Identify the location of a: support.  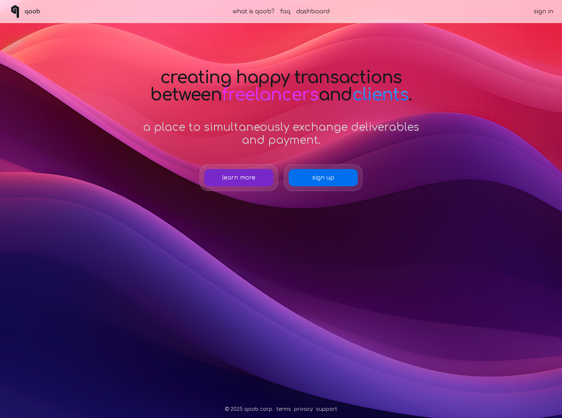
(326, 409).